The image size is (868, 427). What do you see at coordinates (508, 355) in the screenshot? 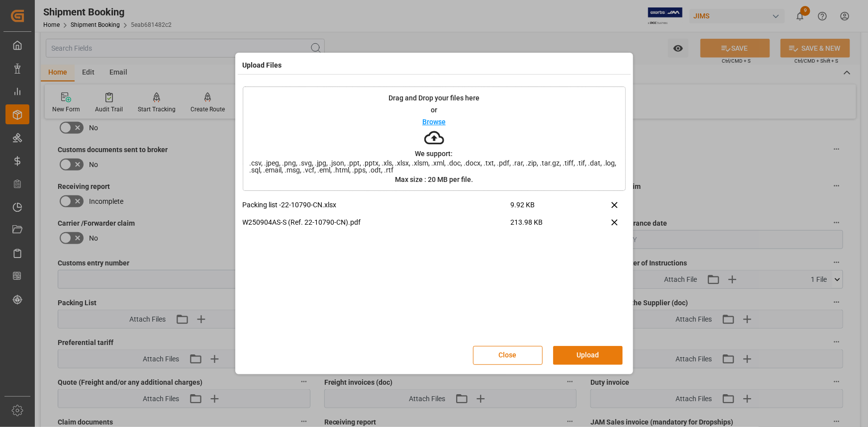
I see `button: Close` at bounding box center [508, 355].